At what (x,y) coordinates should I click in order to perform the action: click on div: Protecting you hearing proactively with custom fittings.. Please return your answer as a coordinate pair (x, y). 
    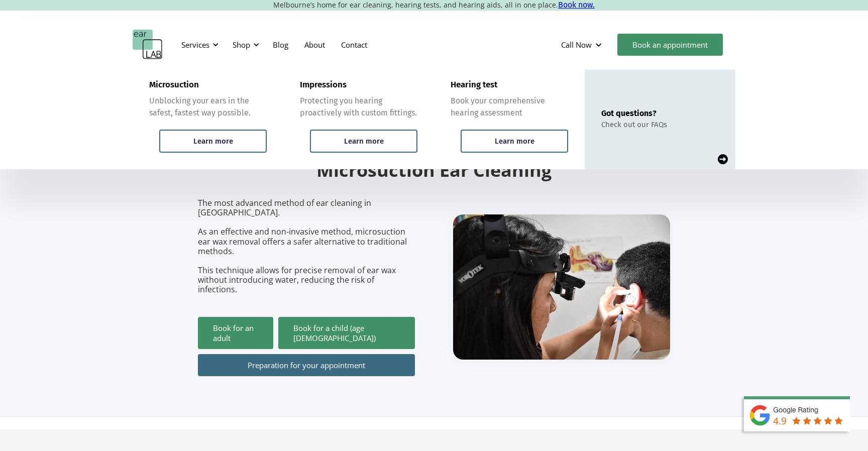
    Looking at the image, I should click on (359, 107).